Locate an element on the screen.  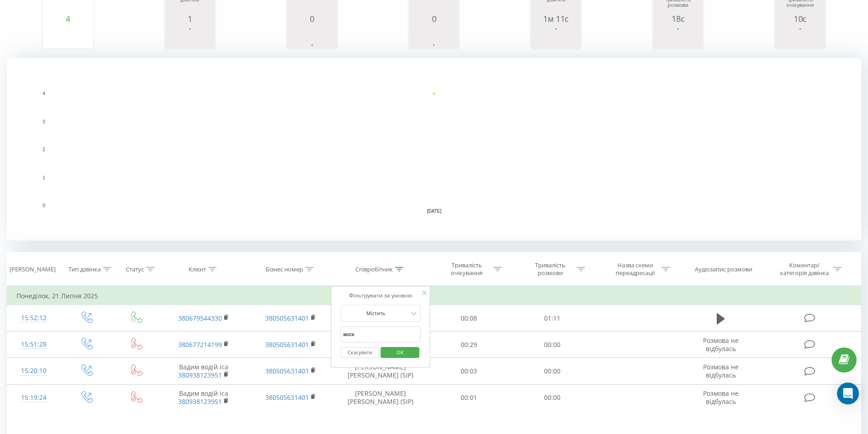
div: Співробітник is located at coordinates (374, 270).